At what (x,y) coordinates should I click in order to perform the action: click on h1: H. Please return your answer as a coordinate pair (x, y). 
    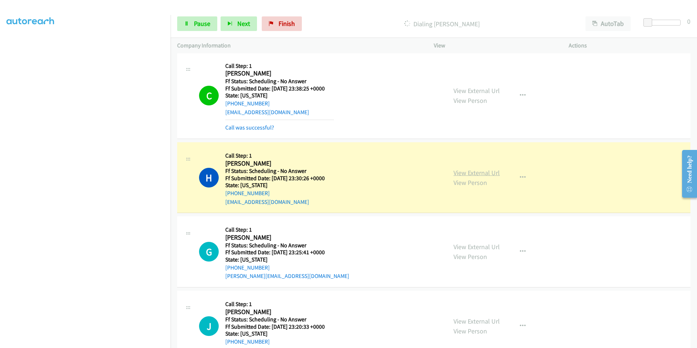
    Looking at the image, I should click on (209, 178).